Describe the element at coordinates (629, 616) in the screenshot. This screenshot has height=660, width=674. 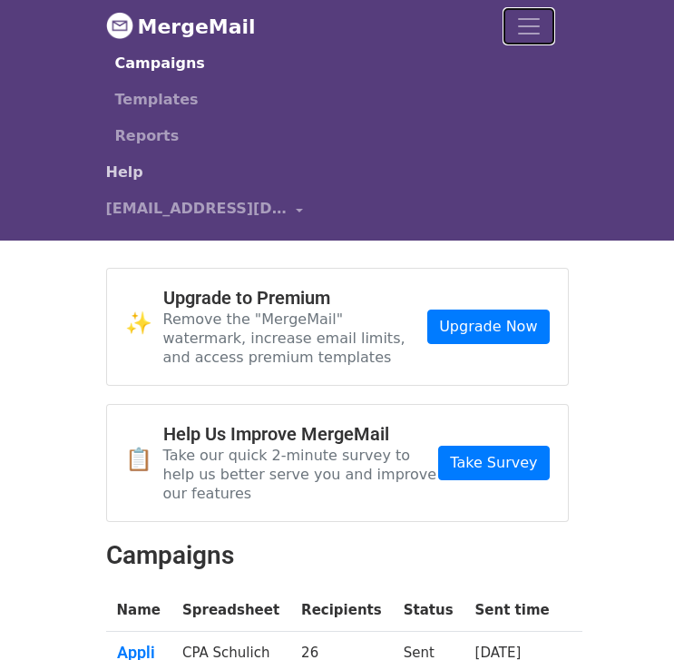
I see `div: Chat Widget` at that location.